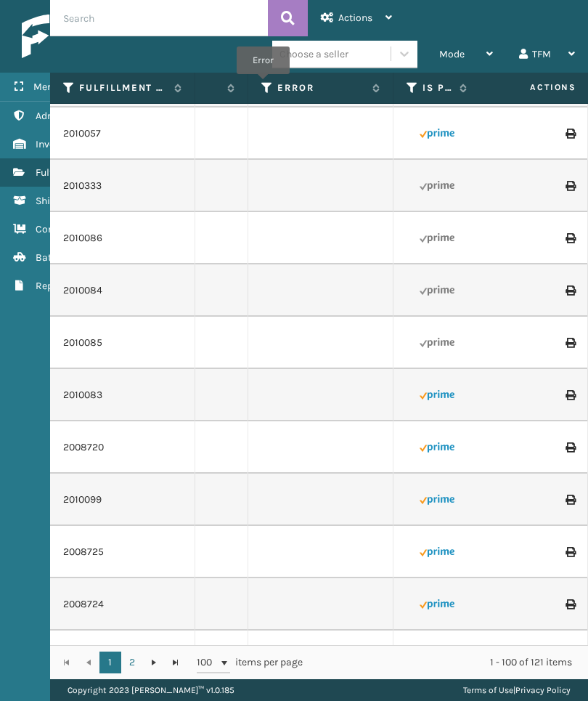 The width and height of the screenshot is (588, 701). What do you see at coordinates (56, 143) in the screenshot?
I see `span: Inventory` at bounding box center [56, 143].